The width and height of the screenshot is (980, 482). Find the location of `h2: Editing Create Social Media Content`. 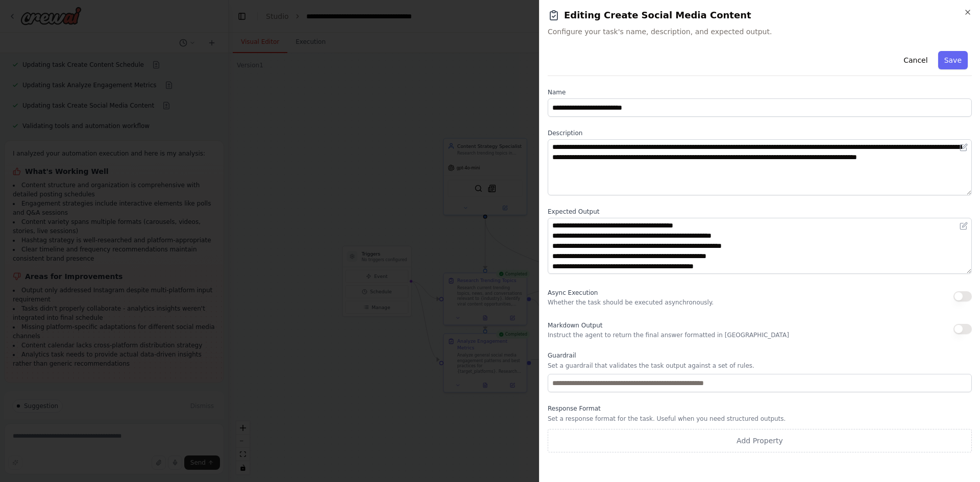

h2: Editing Create Social Media Content is located at coordinates (760, 15).